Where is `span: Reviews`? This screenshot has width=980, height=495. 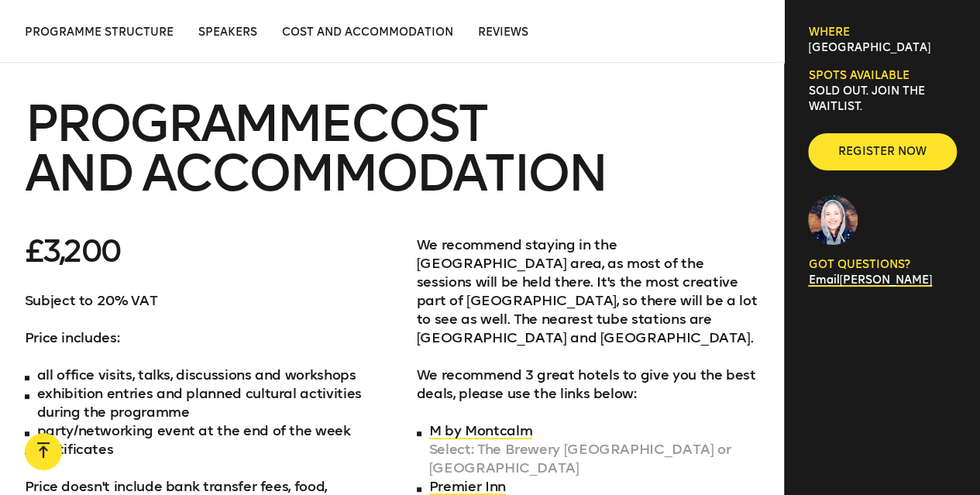 span: Reviews is located at coordinates (503, 32).